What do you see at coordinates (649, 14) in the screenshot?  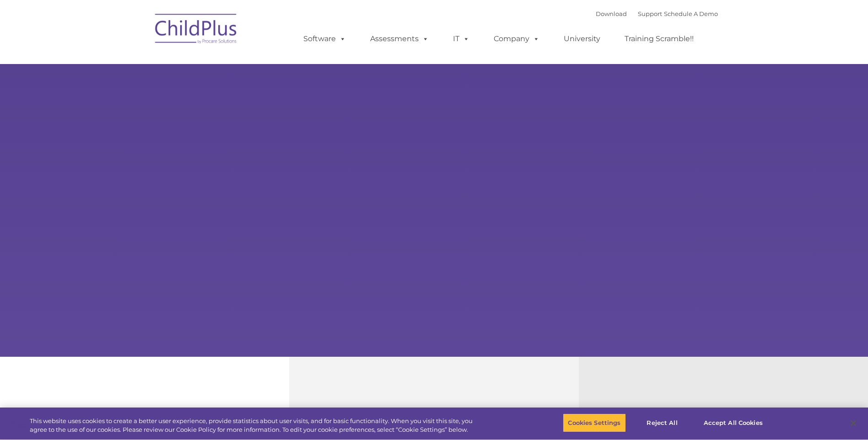 I see `a: Support` at bounding box center [649, 14].